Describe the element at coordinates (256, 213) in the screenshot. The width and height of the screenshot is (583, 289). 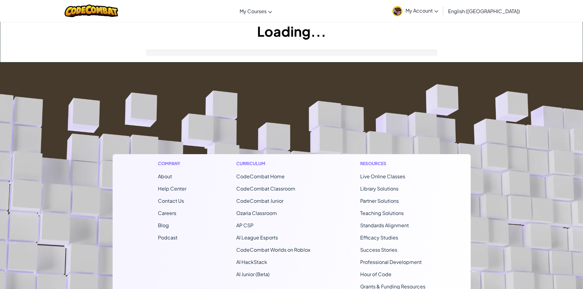
I see `a: Ozaria Classroom` at that location.